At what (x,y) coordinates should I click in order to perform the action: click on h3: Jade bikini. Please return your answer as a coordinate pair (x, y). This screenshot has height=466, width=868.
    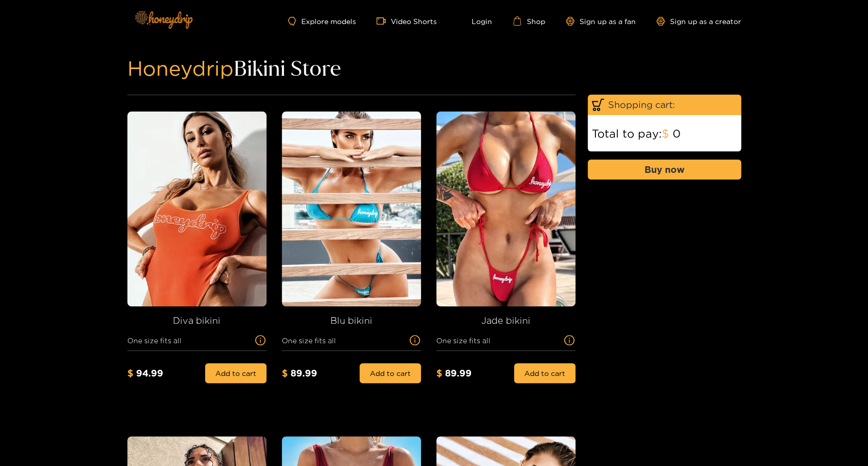
    Looking at the image, I should click on (506, 320).